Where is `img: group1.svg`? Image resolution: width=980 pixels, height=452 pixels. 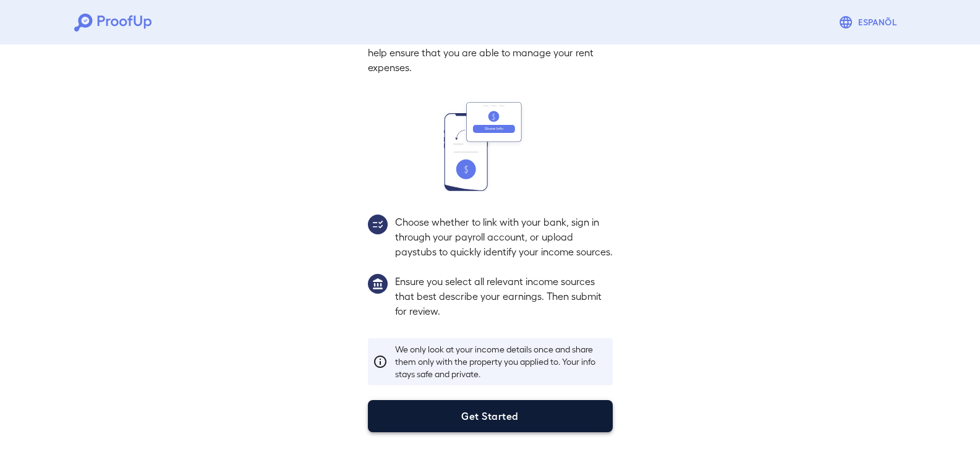
img: group1.svg is located at coordinates (378, 284).